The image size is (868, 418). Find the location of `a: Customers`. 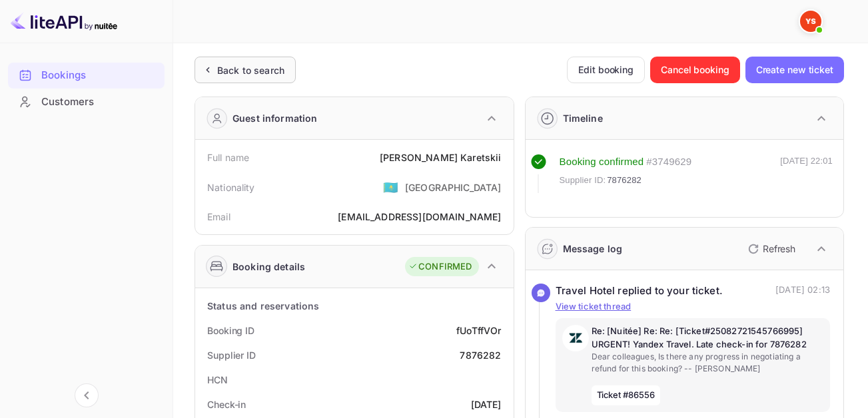

a: Customers is located at coordinates (86, 101).